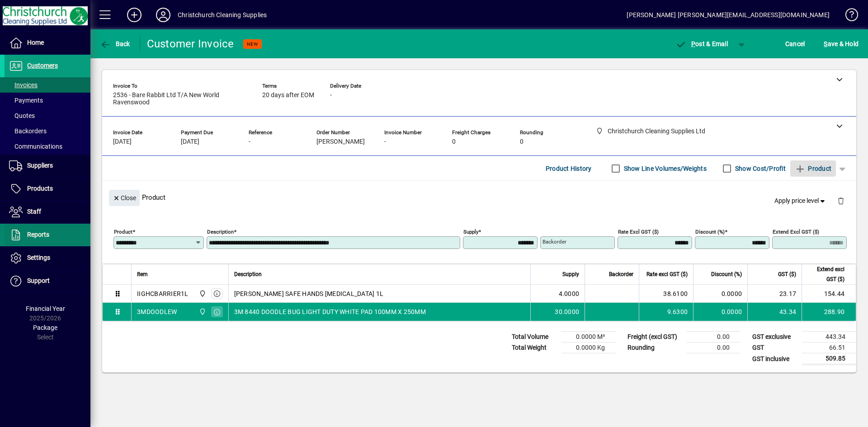 This screenshot has height=427, width=868. What do you see at coordinates (191, 44) in the screenshot?
I see `div: Customer Invoice` at bounding box center [191, 44].